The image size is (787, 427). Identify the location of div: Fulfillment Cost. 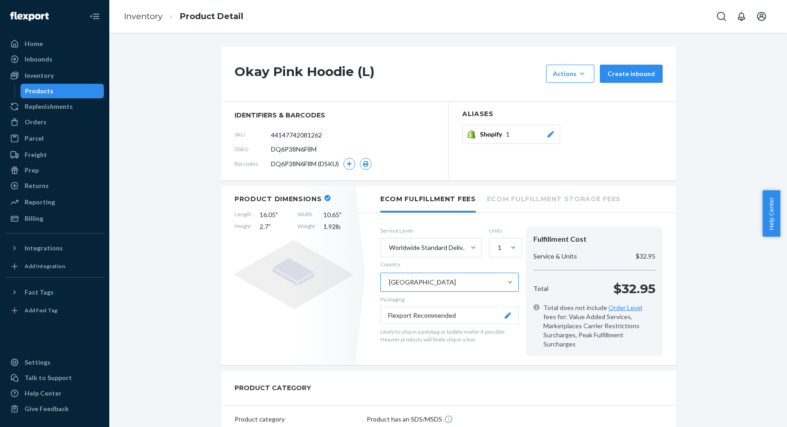
(594, 239).